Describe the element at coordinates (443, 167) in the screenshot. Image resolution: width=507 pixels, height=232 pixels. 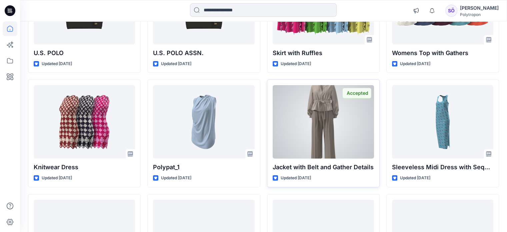
I see `p: Sleeveless Midi Dress with Sequin Detail` at that location.